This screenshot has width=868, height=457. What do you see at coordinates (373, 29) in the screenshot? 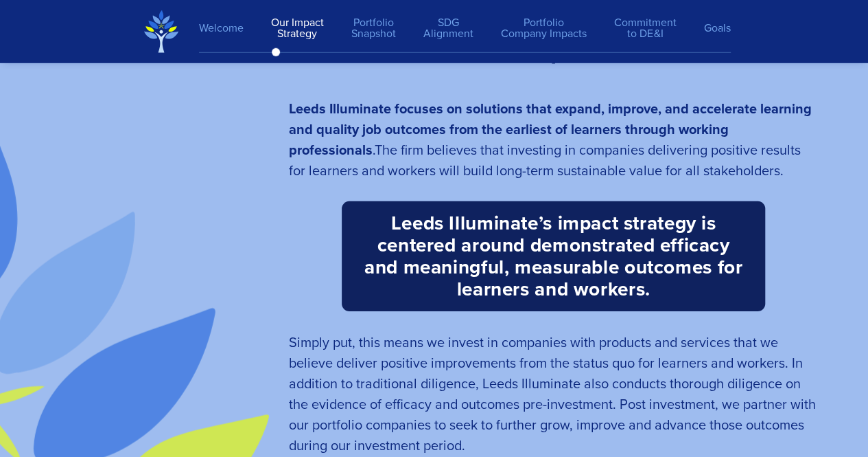
I see `a: PortfolioSnapshot` at bounding box center [373, 29].